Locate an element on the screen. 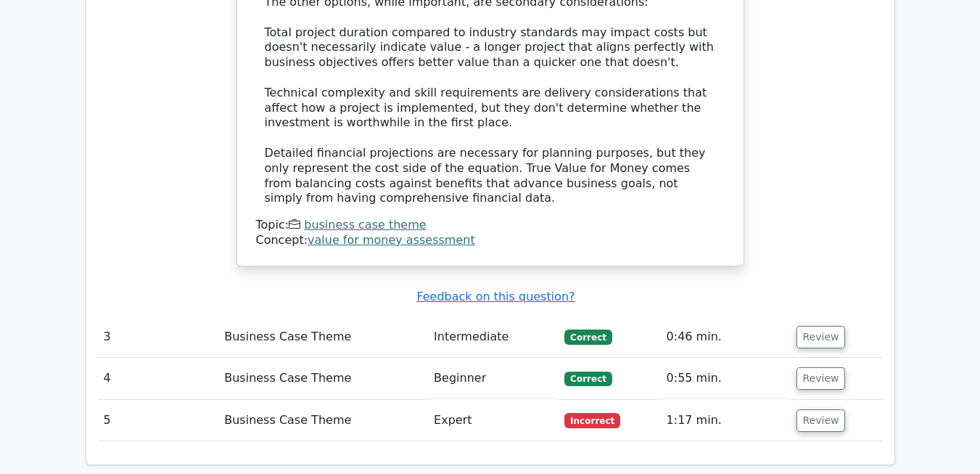 The width and height of the screenshot is (980, 474). td: 0:55 min. is located at coordinates (726, 378).